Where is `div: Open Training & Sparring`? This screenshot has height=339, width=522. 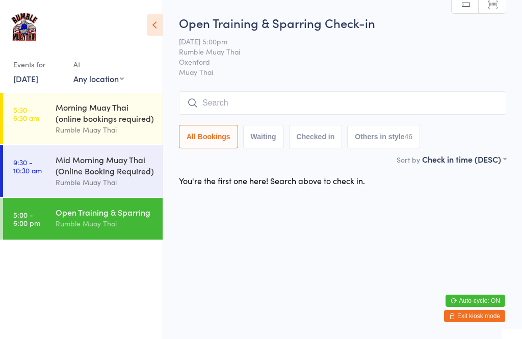 div: Open Training & Sparring is located at coordinates (105, 212).